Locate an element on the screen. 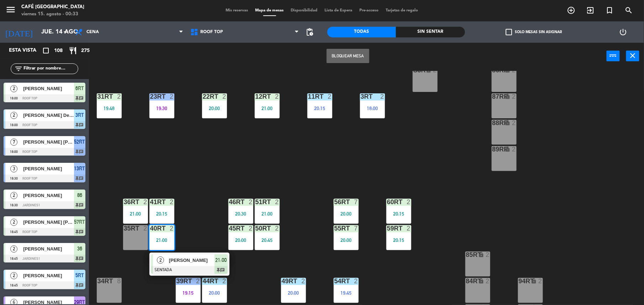 The height and width of the screenshot is (305, 644). span: Tarjetas de regalo is located at coordinates (402, 10).